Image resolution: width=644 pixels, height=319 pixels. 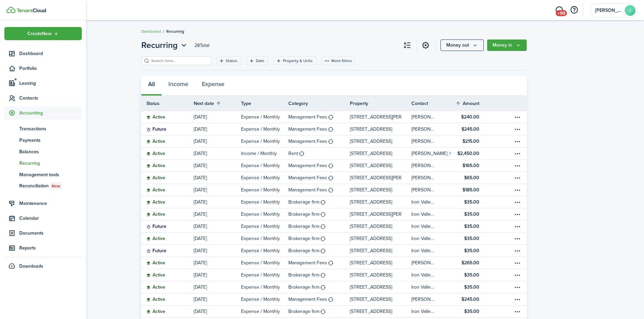 What do you see at coordinates (165, 45) in the screenshot?
I see `button: Recurring` at bounding box center [165, 45].